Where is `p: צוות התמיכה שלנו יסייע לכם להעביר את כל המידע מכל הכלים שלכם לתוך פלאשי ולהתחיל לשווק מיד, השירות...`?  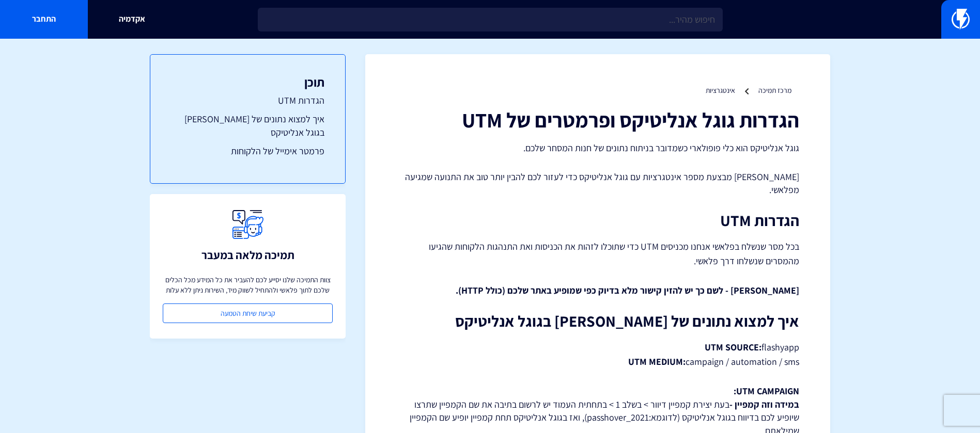
p: צוות התמיכה שלנו יסייע לכם להעביר את כל המידע מכל הכלים שלכם לתוך פלאשי ולהתחיל לשווק מיד, השירות... is located at coordinates (248, 285).